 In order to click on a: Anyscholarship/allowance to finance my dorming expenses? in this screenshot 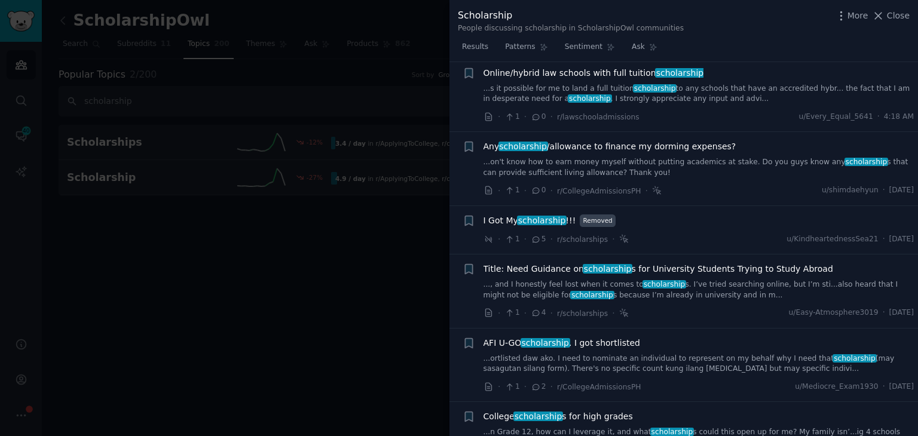, I will do `click(610, 146)`.